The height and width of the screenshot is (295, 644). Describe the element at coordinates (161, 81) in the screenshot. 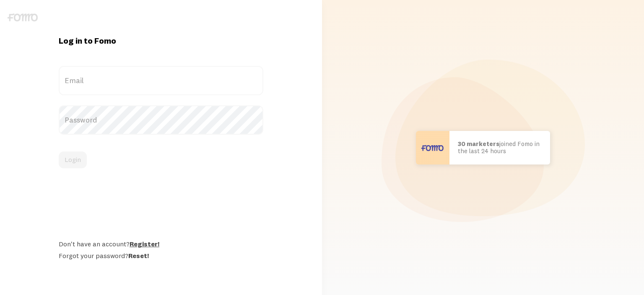

I see `label: Email` at that location.